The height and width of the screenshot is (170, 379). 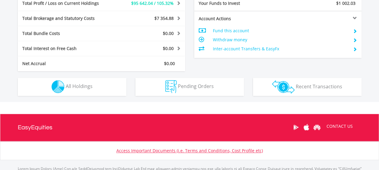 I want to click on a: CONTACT US, so click(x=340, y=126).